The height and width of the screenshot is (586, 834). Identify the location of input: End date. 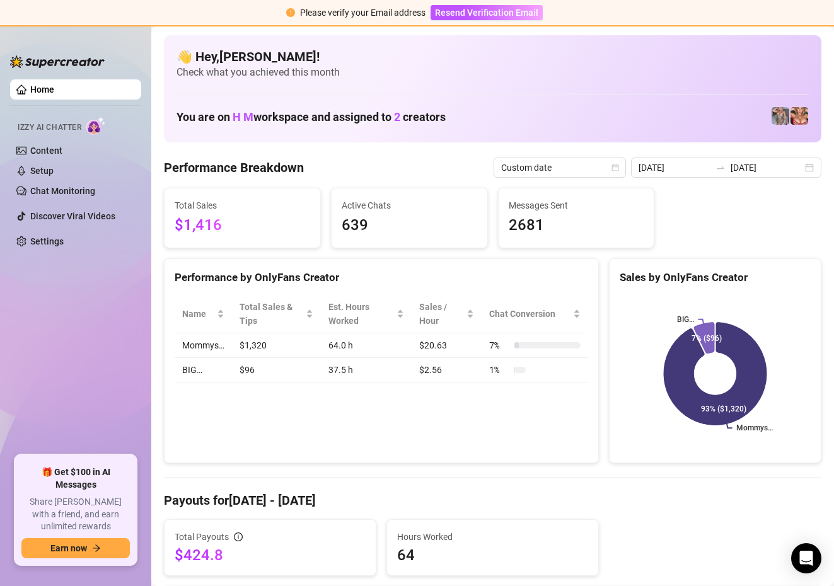
(767, 168).